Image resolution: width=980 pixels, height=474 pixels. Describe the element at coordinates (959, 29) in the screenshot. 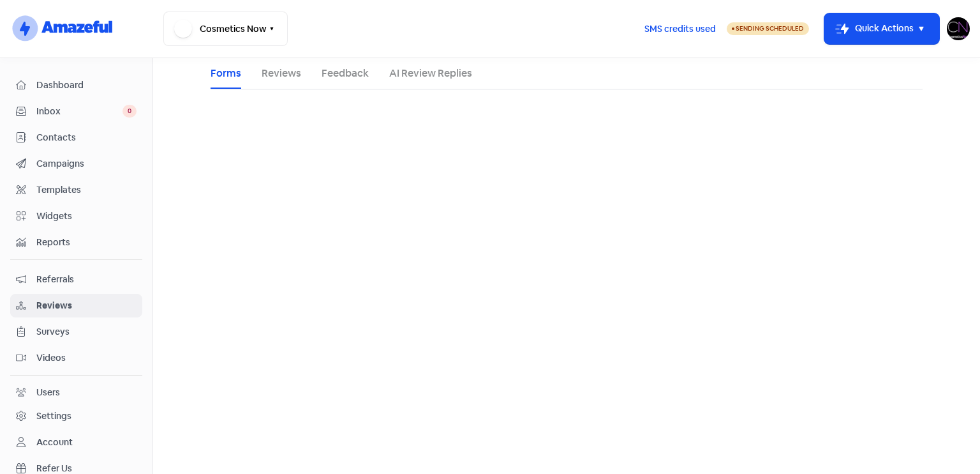

I see `img: User` at that location.